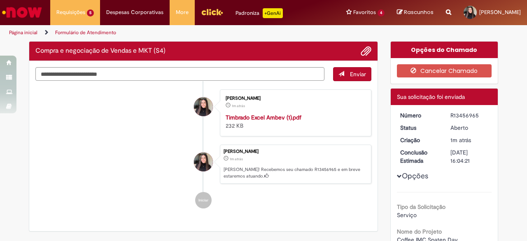 Image resolution: width=527 pixels, height=241 pixels. I want to click on span: 4, so click(381, 13).